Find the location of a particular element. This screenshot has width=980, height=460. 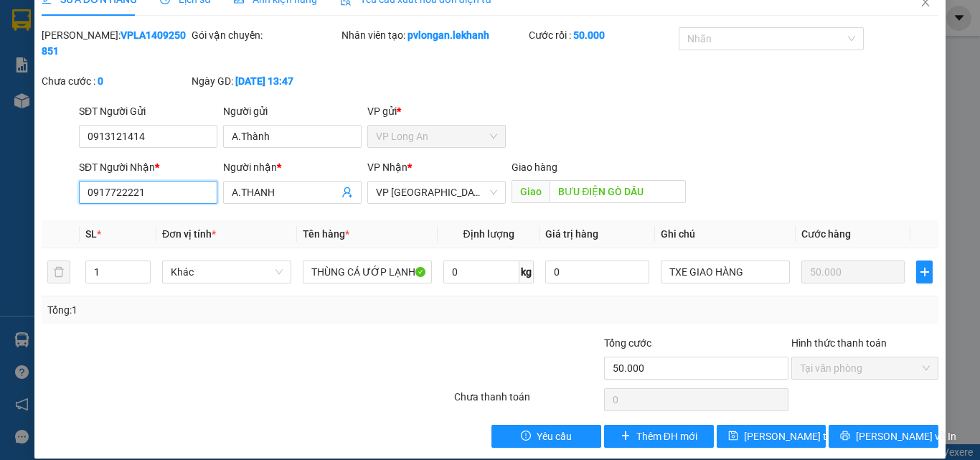

div: SĐT Người Gửi is located at coordinates (147, 111).